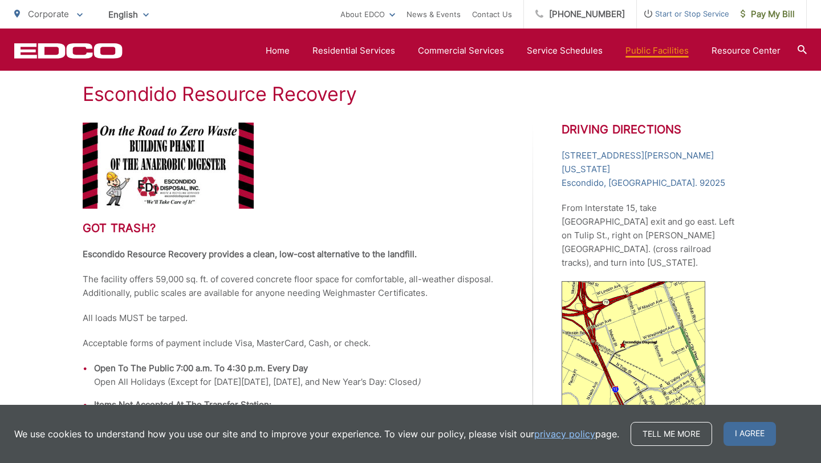 Image resolution: width=821 pixels, height=463 pixels. I want to click on a: privacy policy, so click(564, 434).